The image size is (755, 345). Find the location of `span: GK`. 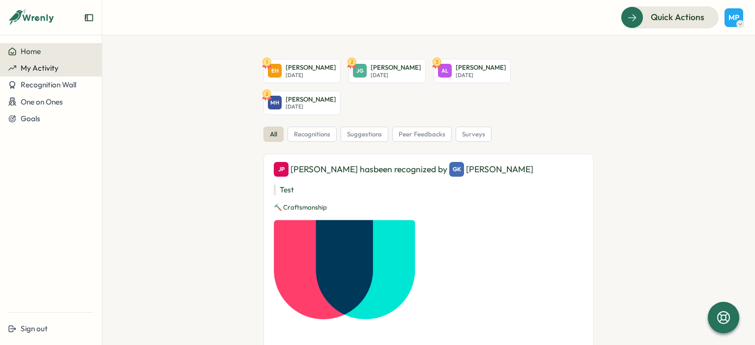

span: GK is located at coordinates (456, 170).